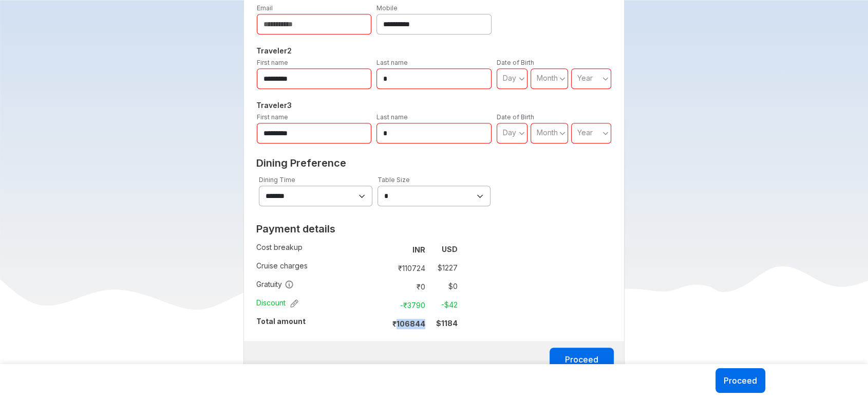  What do you see at coordinates (281, 321) in the screenshot?
I see `strong: Total amount` at bounding box center [281, 321].